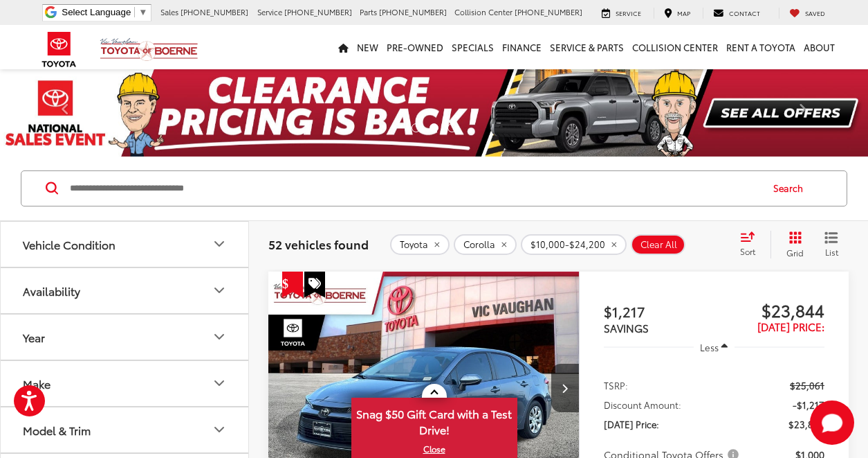  Describe the element at coordinates (414, 188) in the screenshot. I see `form: Search by Make, Model, or Keyword` at that location.